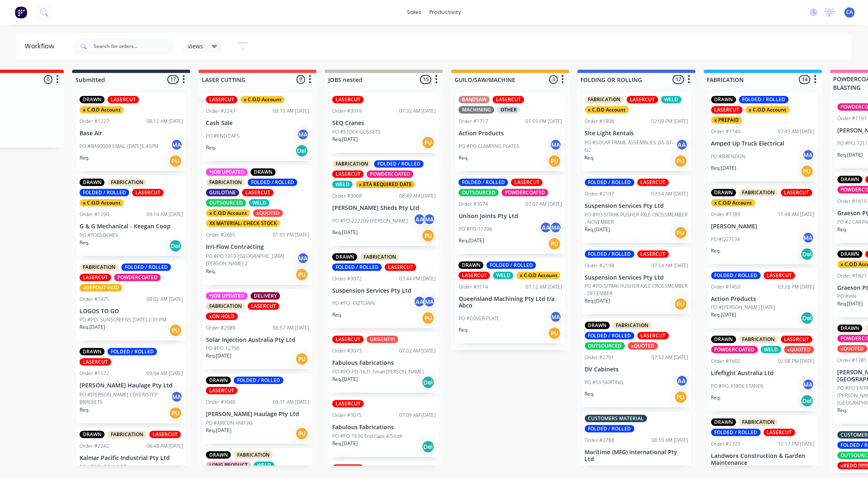  Describe the element at coordinates (476, 110) in the screenshot. I see `div: MACHINING` at that location.